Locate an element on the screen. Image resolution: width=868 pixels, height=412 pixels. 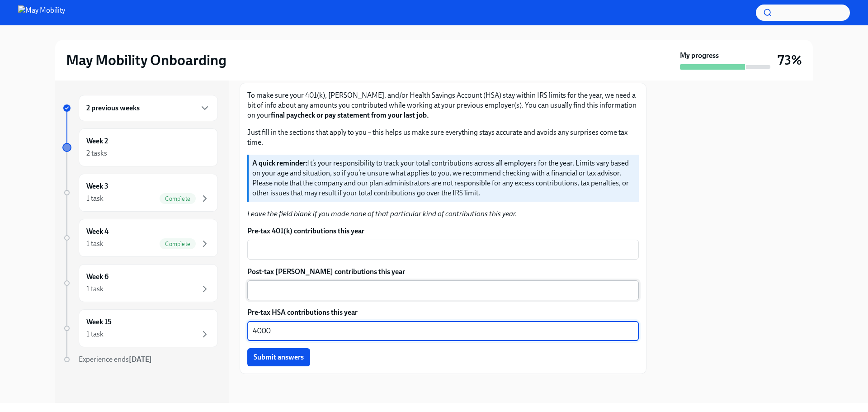
p: It’s your responsibility to track your total contributions across all employers for the year. Lim... is located at coordinates (443, 178).